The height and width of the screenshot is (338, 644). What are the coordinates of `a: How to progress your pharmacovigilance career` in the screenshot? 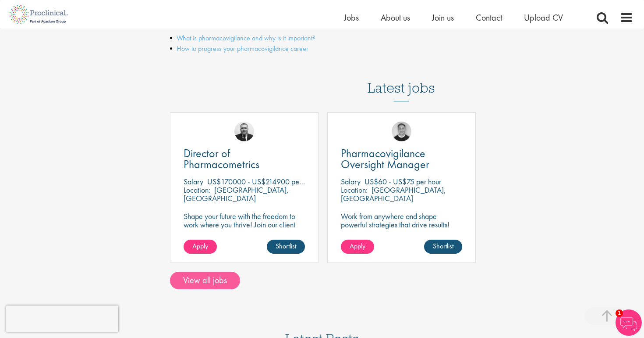 It's located at (242, 48).